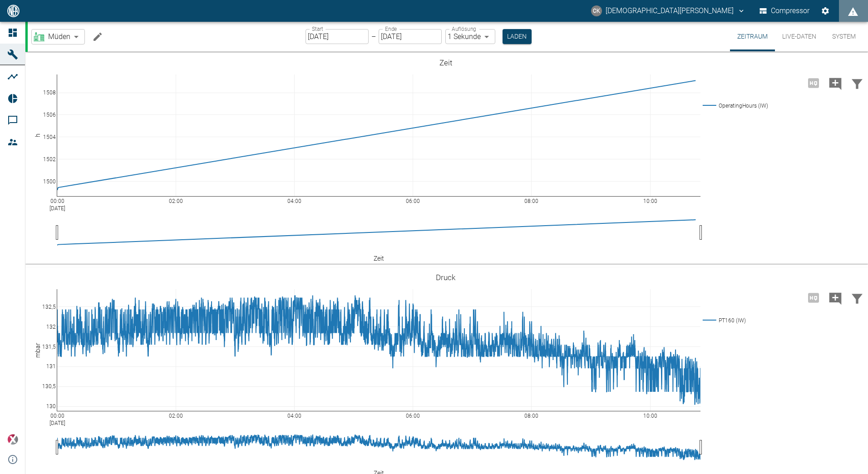 The height and width of the screenshot is (474, 868). I want to click on button: System, so click(844, 36).